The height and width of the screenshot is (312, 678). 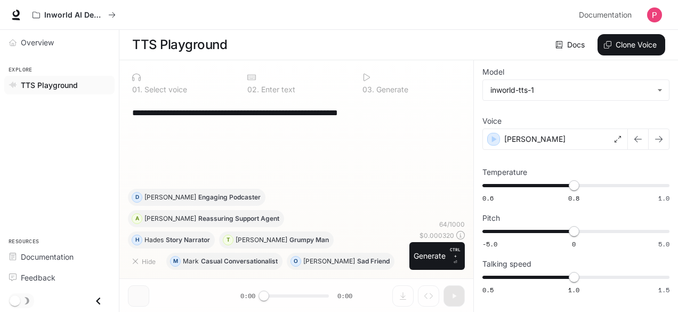 What do you see at coordinates (154, 240) in the screenshot?
I see `p: Hades` at bounding box center [154, 240].